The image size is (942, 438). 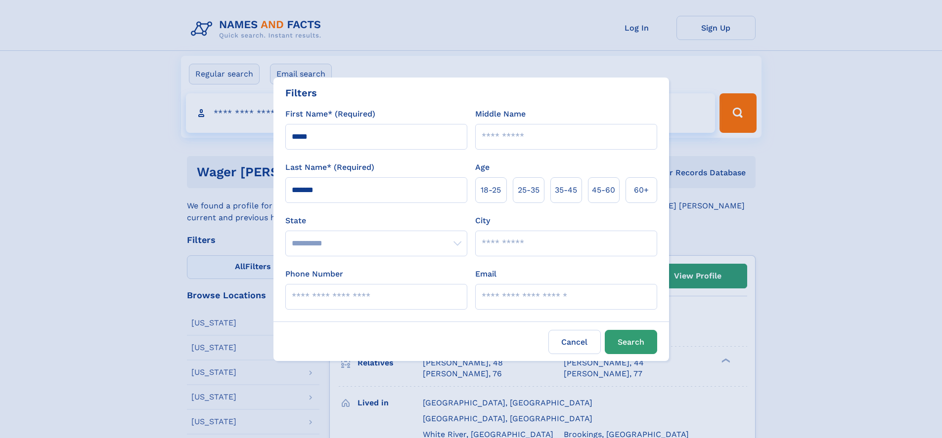 What do you see at coordinates (566, 190) in the screenshot?
I see `span: 35‑45` at bounding box center [566, 190].